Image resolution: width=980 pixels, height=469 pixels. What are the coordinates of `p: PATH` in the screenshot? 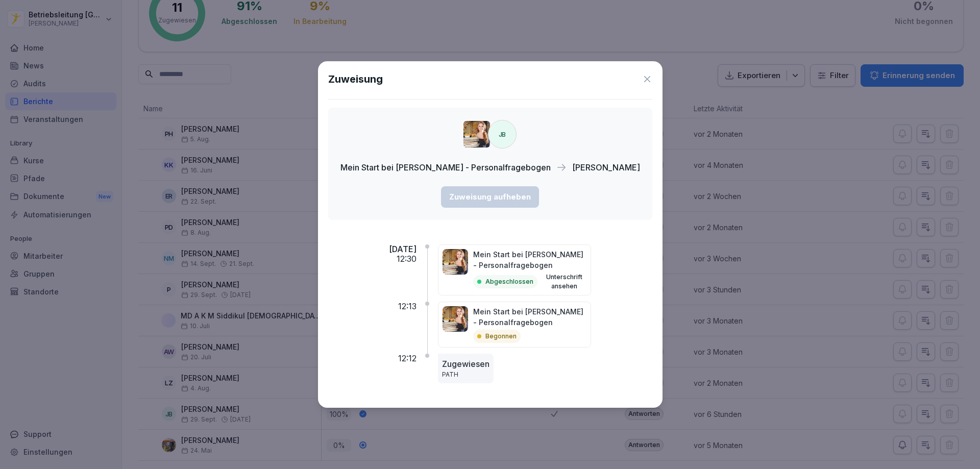 It's located at (465, 375).